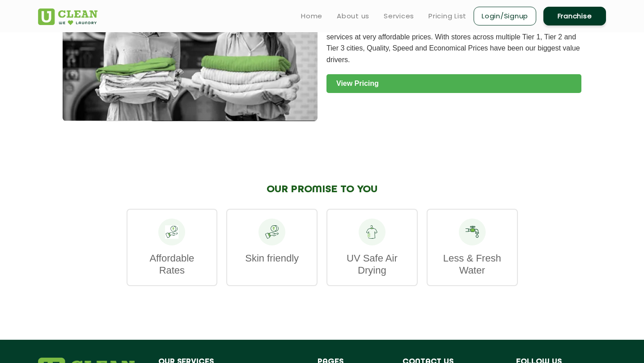  I want to click on a: Home, so click(311, 16).